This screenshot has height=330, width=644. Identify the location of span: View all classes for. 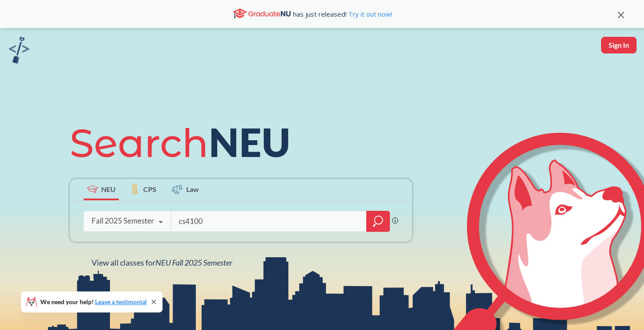
(162, 263).